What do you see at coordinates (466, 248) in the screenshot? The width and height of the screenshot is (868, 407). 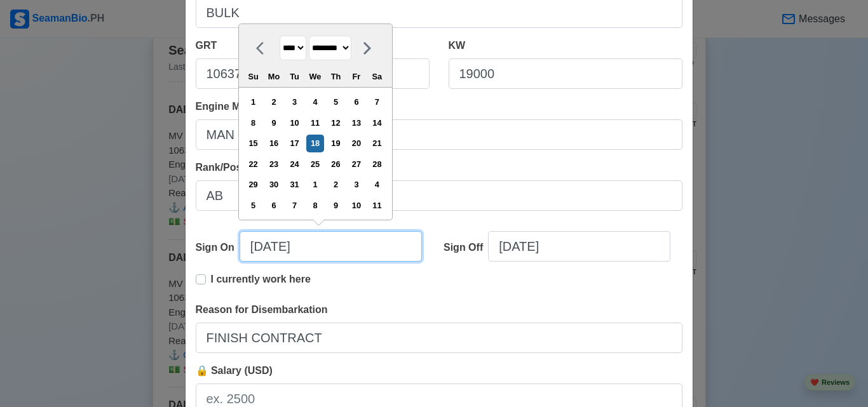 I see `div: Sign Off` at bounding box center [466, 248].